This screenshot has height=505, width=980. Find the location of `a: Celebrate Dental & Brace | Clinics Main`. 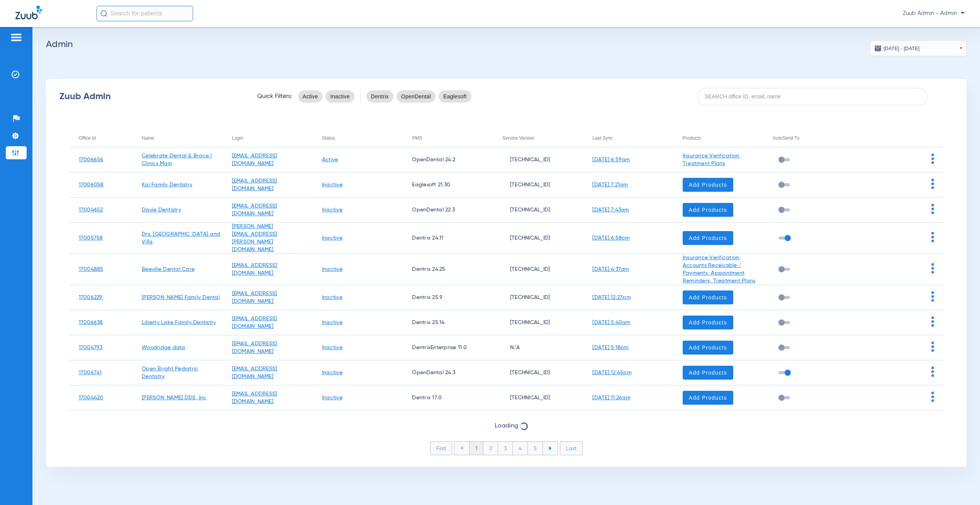

a: Celebrate Dental & Brace | Clinics Main is located at coordinates (176, 160).